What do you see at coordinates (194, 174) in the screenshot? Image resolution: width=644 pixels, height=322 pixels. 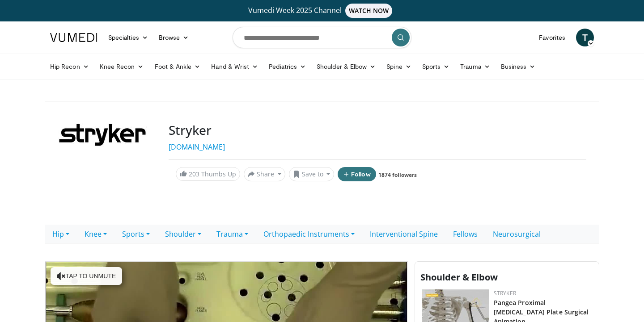 I see `span: 203` at bounding box center [194, 174].